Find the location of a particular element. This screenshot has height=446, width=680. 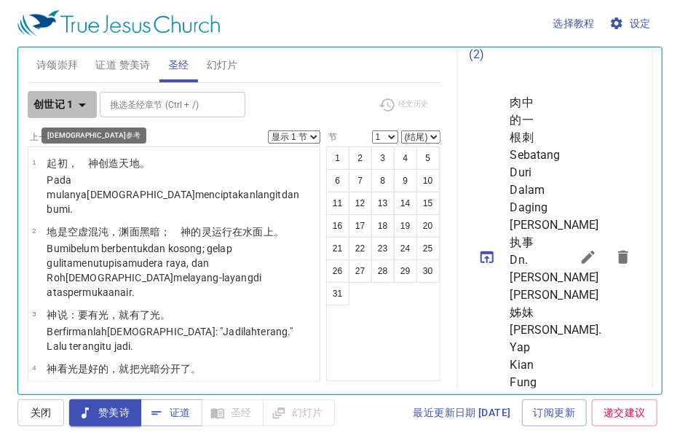

p: Berfirmanlah is located at coordinates (181, 339).